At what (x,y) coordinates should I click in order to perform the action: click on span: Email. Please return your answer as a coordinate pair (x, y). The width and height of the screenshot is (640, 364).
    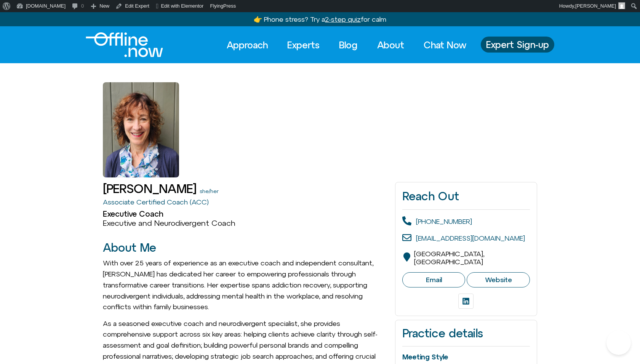
    Looking at the image, I should click on (434, 280).